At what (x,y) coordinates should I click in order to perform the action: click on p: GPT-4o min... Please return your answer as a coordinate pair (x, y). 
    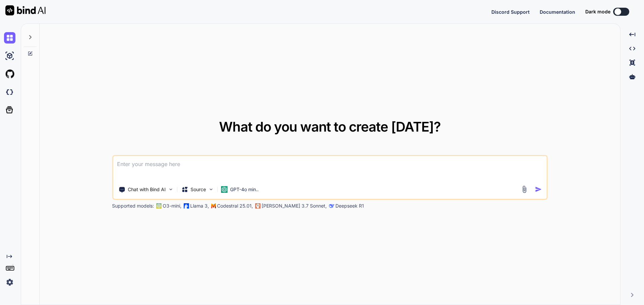
    Looking at the image, I should click on (244, 190).